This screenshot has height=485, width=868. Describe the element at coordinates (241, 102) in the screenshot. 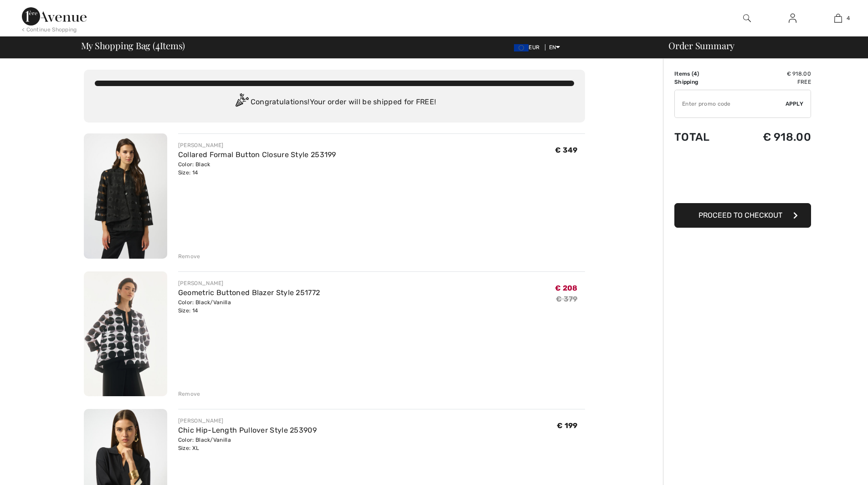

I see `img: Congratulation2.svg` at that location.